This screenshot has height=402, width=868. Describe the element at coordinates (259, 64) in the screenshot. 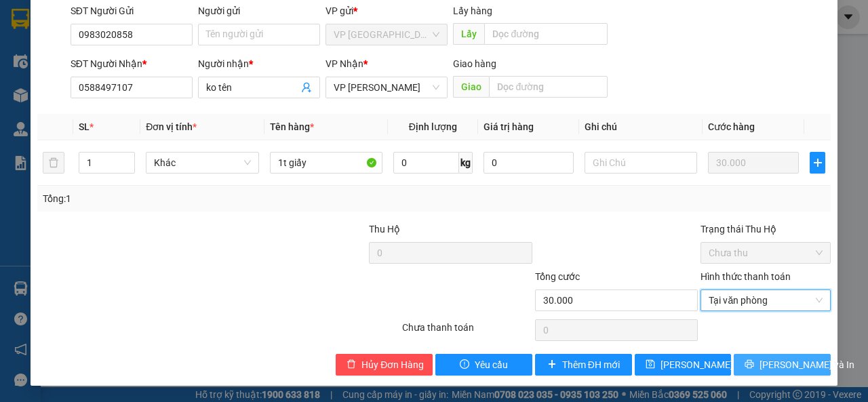

I see `div: Người nhận` at that location.